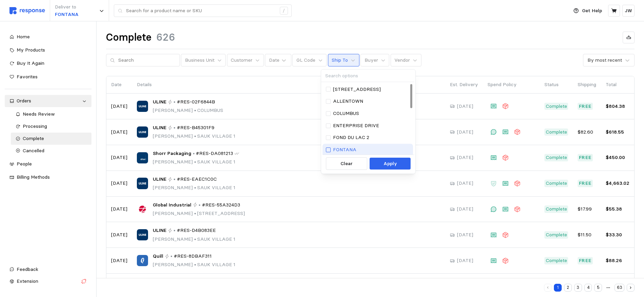 The width and height of the screenshot is (644, 297). What do you see at coordinates (556, 85) in the screenshot?
I see `p: Status` at bounding box center [556, 85].